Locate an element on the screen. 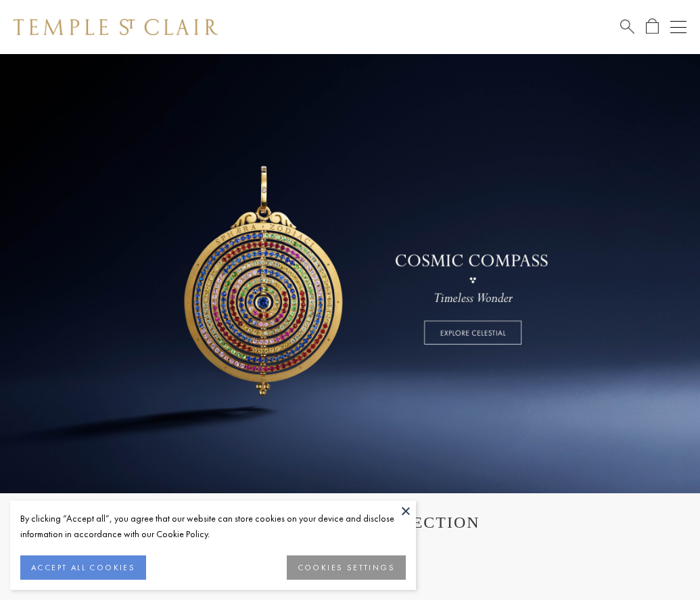  div: By clicking “Accept all”, you agree that our website can store cookies on your device and disclos... is located at coordinates (213, 526).